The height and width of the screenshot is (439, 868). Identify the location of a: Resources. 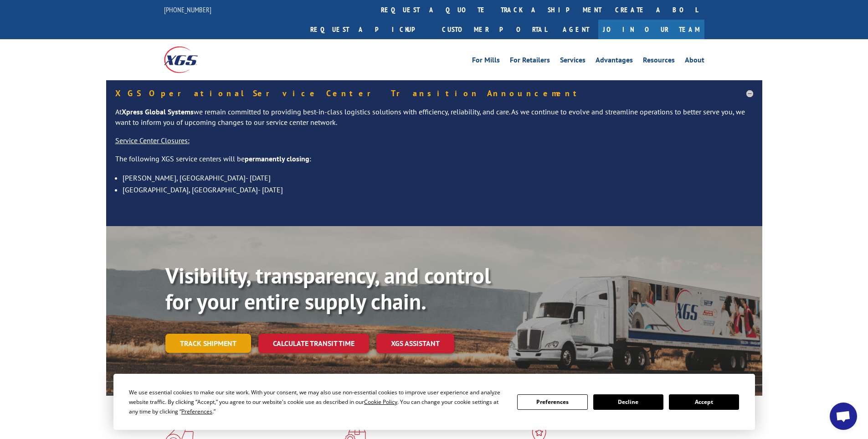
(659, 61).